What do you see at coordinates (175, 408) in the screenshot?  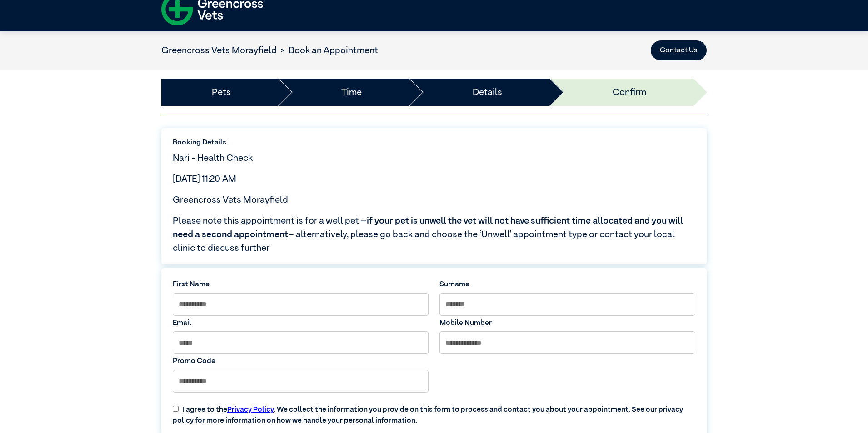 I see `input: I agree to thePrivacy Policy. We collect the information you provide on this form to process and ...` at bounding box center [175, 408].